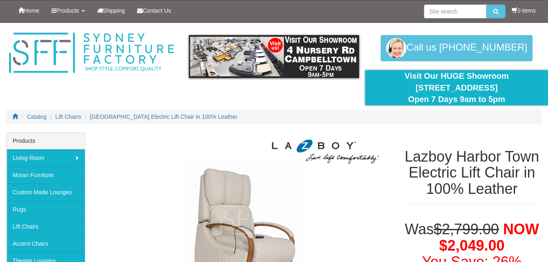 This screenshot has width=548, height=262. Describe the element at coordinates (37, 117) in the screenshot. I see `a: Catalog` at that location.